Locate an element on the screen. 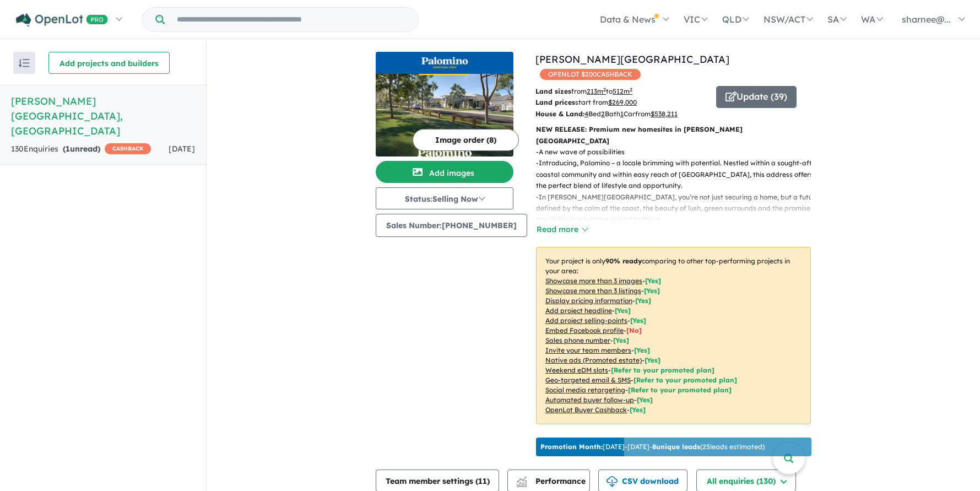  img: download icon is located at coordinates (612, 481).